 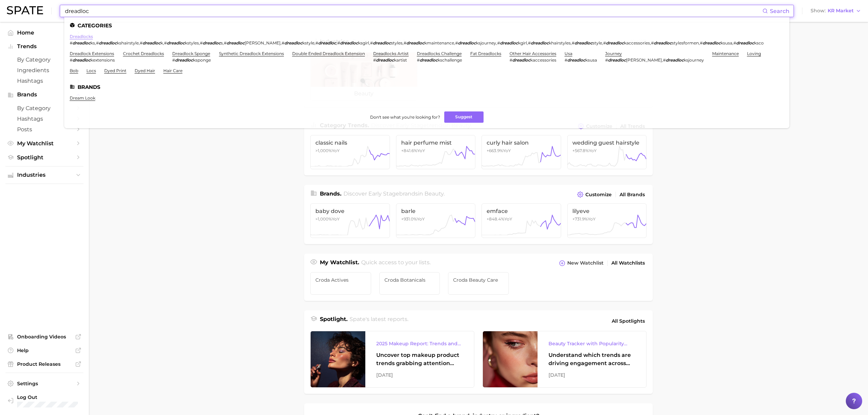 I want to click on span: ksusa, so click(x=726, y=43).